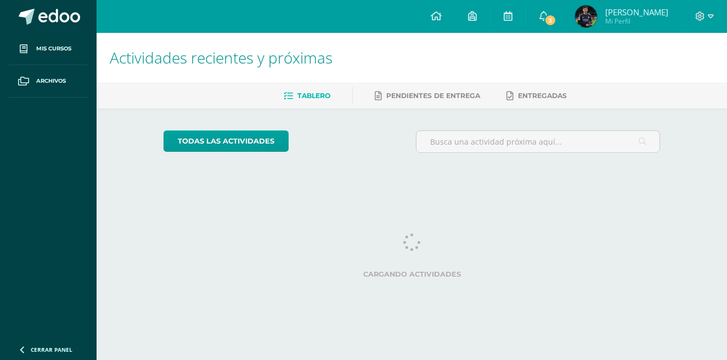  Describe the element at coordinates (536, 96) in the screenshot. I see `a: Entregadas` at that location.